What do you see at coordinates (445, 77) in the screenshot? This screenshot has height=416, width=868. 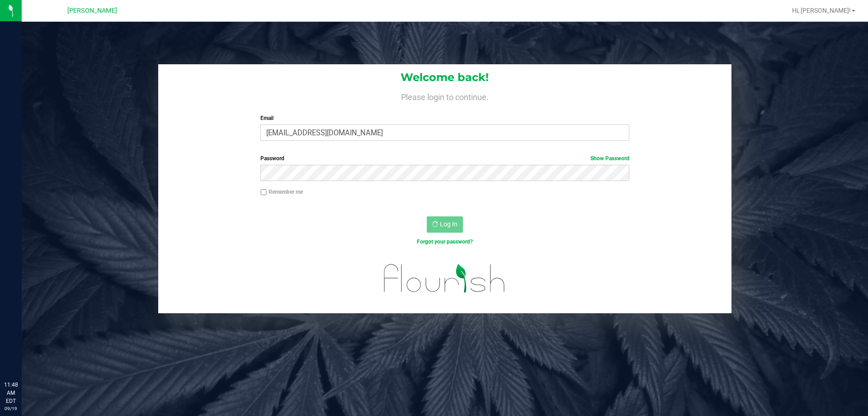 I see `h1: Welcome back!` at bounding box center [445, 77].